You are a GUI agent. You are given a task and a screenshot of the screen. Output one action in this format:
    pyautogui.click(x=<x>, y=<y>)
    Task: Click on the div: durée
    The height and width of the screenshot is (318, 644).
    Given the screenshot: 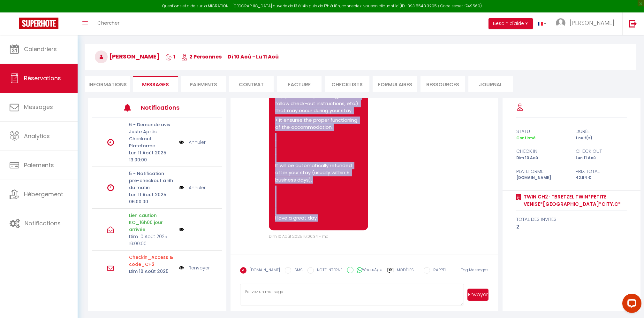 What is the action you would take?
    pyautogui.click(x=602, y=131)
    